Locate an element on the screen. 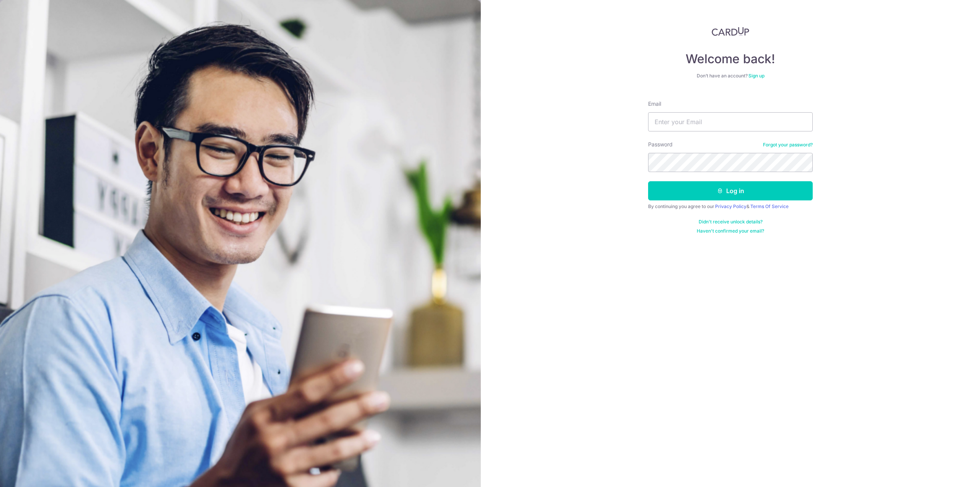  img: CardUp Logo is located at coordinates (731, 31).